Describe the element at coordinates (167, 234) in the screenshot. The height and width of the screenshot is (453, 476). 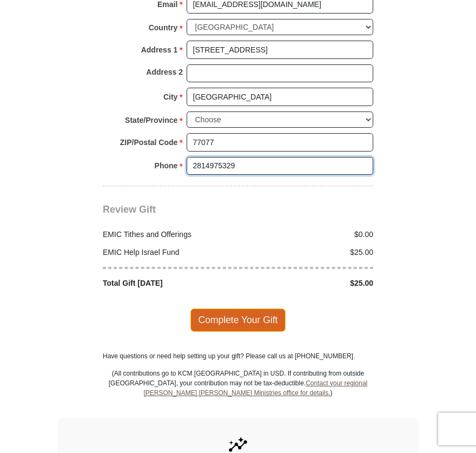
I see `div: EMIC Tithes and Offerings` at that location.